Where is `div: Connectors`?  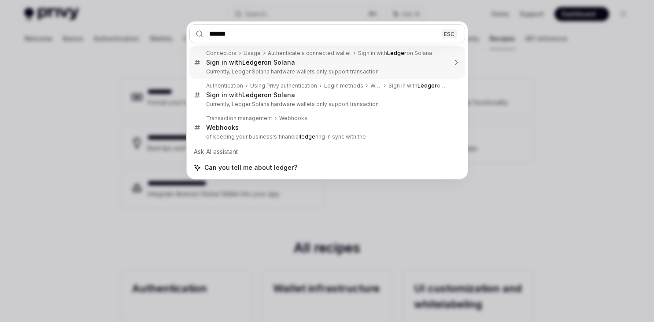 div: Connectors is located at coordinates (221, 53).